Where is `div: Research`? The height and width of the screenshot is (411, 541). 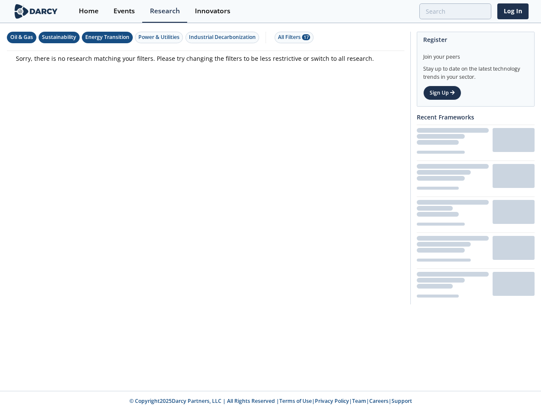 div: Research is located at coordinates (165, 11).